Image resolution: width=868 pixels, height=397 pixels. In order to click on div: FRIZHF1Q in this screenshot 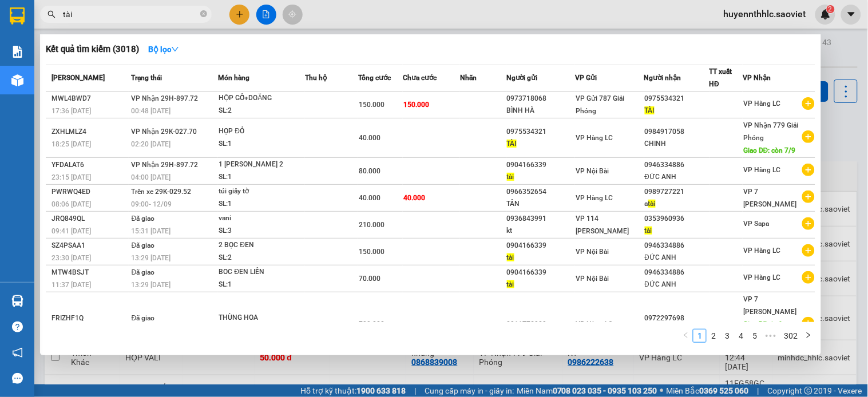, I will do `click(90, 318)`.